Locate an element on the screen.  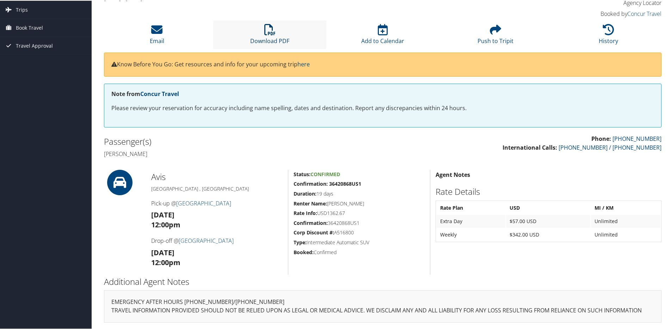
span: Trips is located at coordinates (22, 9).